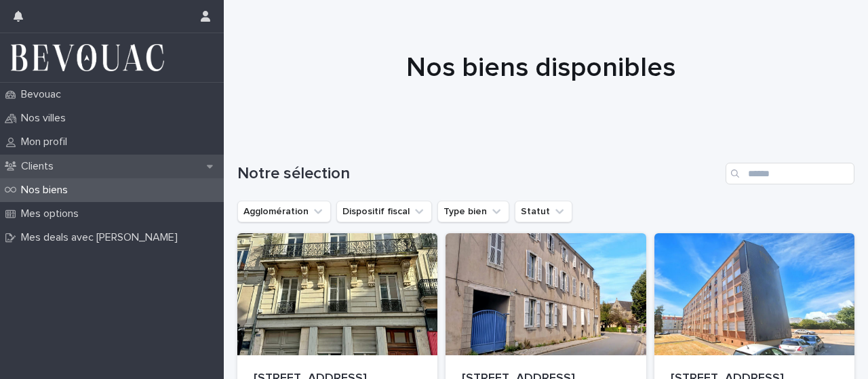  What do you see at coordinates (384, 212) in the screenshot?
I see `button: Dispositif fiscal` at bounding box center [384, 212].